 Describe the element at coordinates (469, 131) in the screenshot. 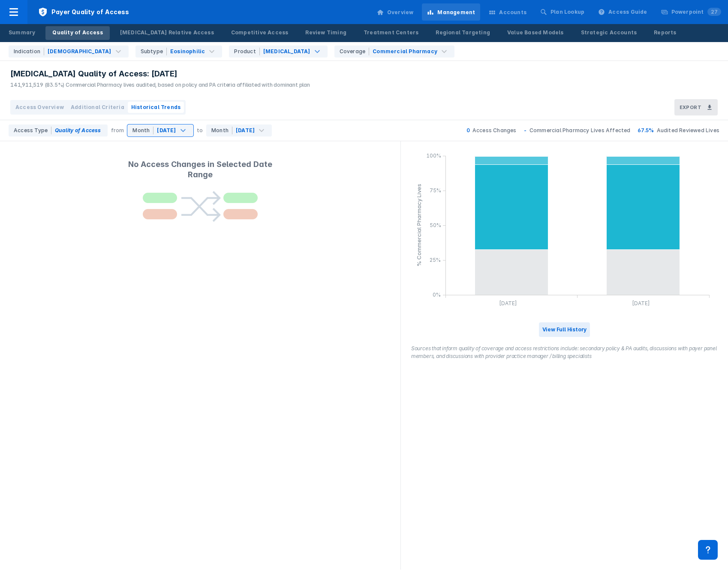

I see `p: 0` at that location.